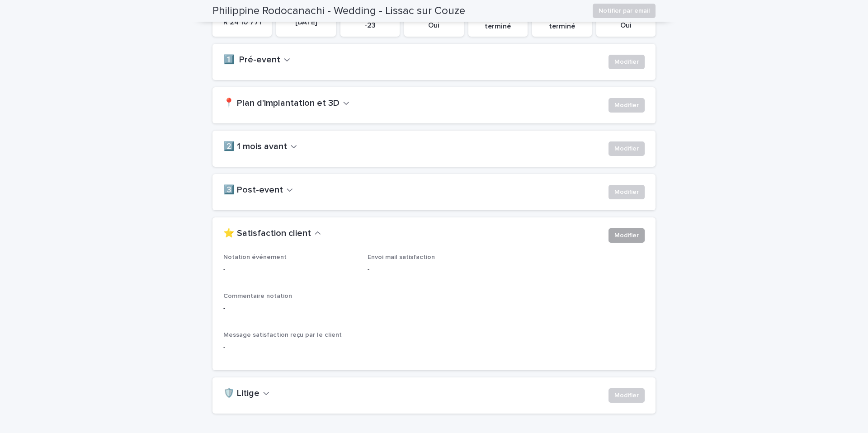  Describe the element at coordinates (255, 147) in the screenshot. I see `h2: 2️⃣ 1 mois avant` at that location.